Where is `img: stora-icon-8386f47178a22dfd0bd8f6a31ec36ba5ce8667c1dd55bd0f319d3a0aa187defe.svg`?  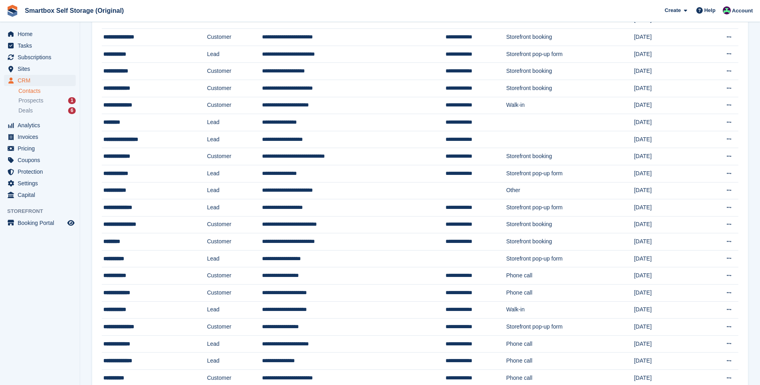 img: stora-icon-8386f47178a22dfd0bd8f6a31ec36ba5ce8667c1dd55bd0f319d3a0aa187defe.svg is located at coordinates (12, 11).